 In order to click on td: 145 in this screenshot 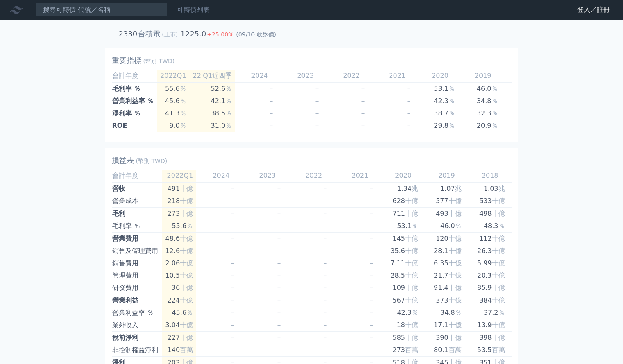, I will do `click(404, 239)`.